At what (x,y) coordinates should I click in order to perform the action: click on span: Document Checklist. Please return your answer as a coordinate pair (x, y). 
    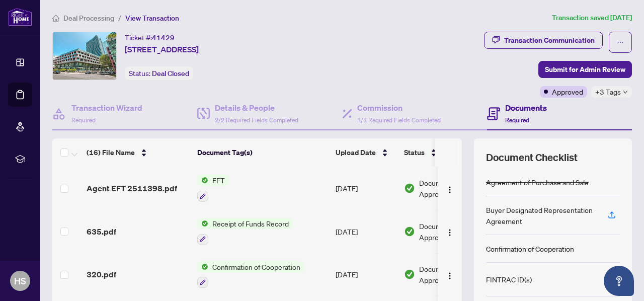
    Looking at the image, I should click on (532, 158).